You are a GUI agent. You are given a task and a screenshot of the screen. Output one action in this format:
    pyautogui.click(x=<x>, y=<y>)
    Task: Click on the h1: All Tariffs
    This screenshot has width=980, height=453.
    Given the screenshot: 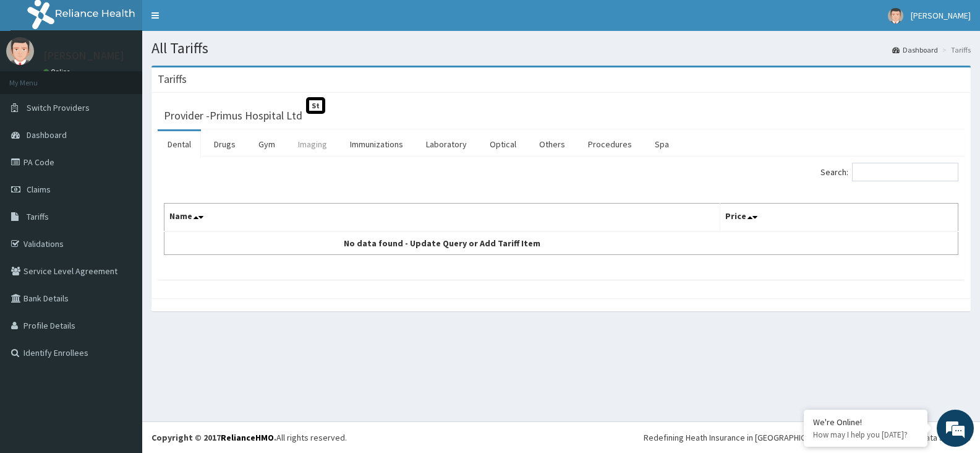 What is the action you would take?
    pyautogui.click(x=561, y=48)
    